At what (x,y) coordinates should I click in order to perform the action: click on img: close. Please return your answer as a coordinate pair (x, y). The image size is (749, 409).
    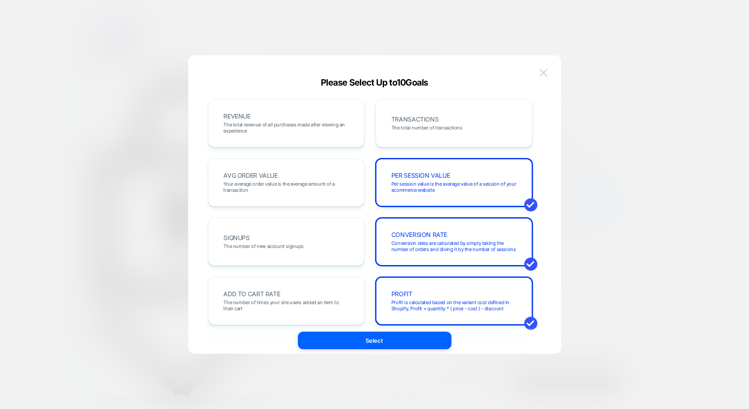
    Looking at the image, I should click on (544, 72).